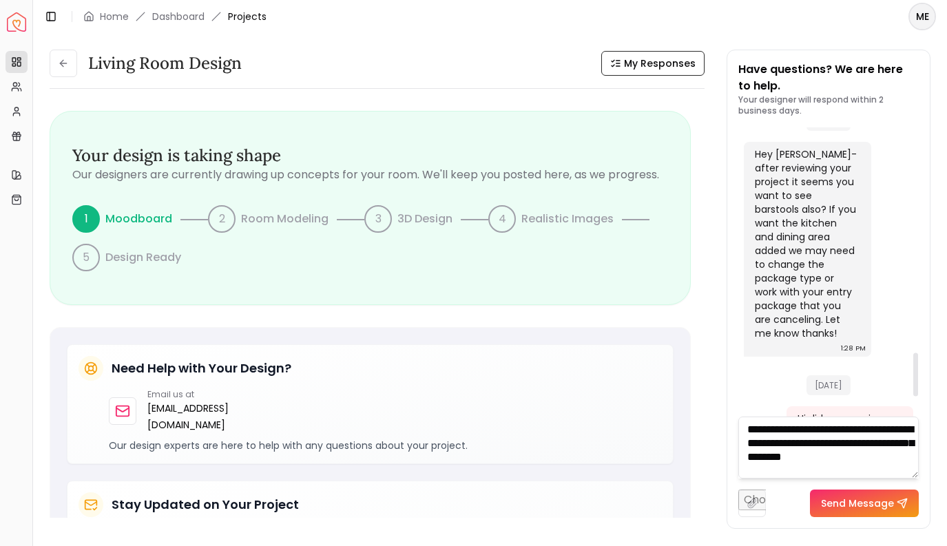 The image size is (947, 546). Describe the element at coordinates (922, 17) in the screenshot. I see `span: ME` at that location.